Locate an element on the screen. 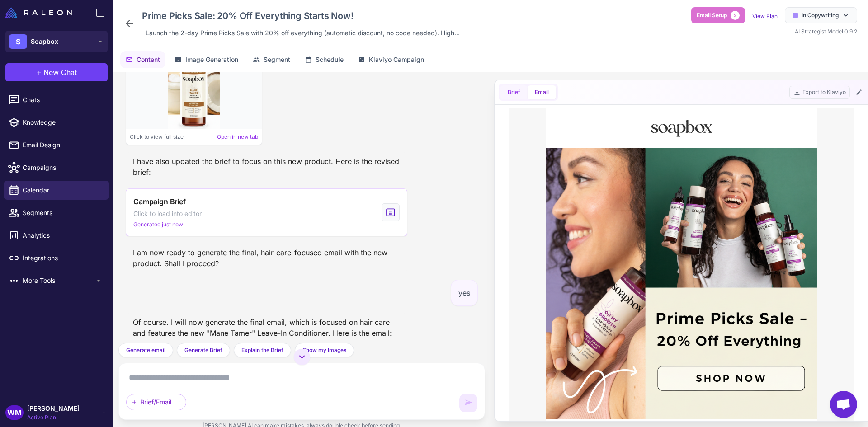 This screenshot has width=868, height=427. span: Show my Images is located at coordinates (324, 350).